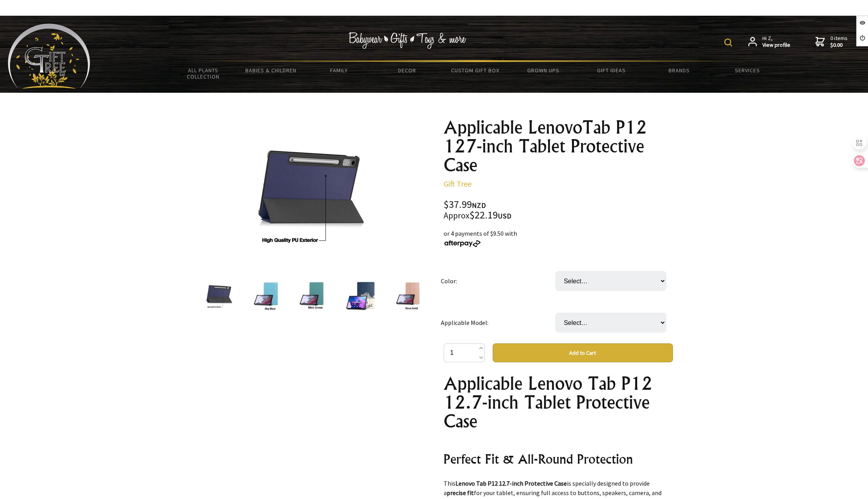 The image size is (868, 499). Describe the element at coordinates (679, 70) in the screenshot. I see `a: Brands` at that location.